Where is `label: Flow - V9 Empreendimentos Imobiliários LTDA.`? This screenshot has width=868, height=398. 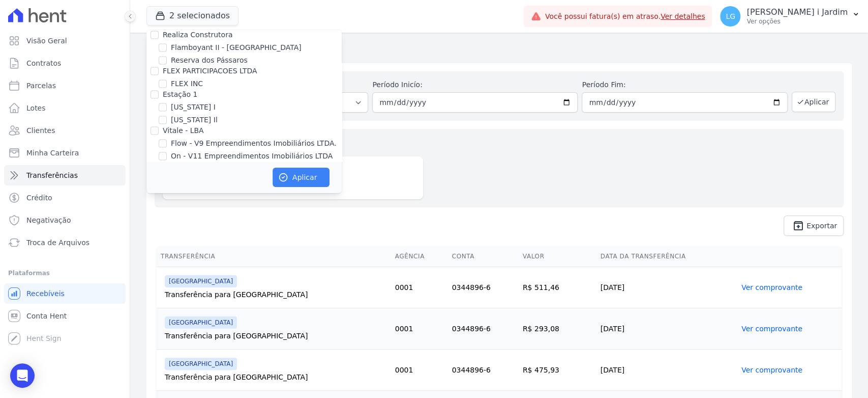 label: Flow - V9 Empreendimentos Imobiliários LTDA. is located at coordinates (254, 143).